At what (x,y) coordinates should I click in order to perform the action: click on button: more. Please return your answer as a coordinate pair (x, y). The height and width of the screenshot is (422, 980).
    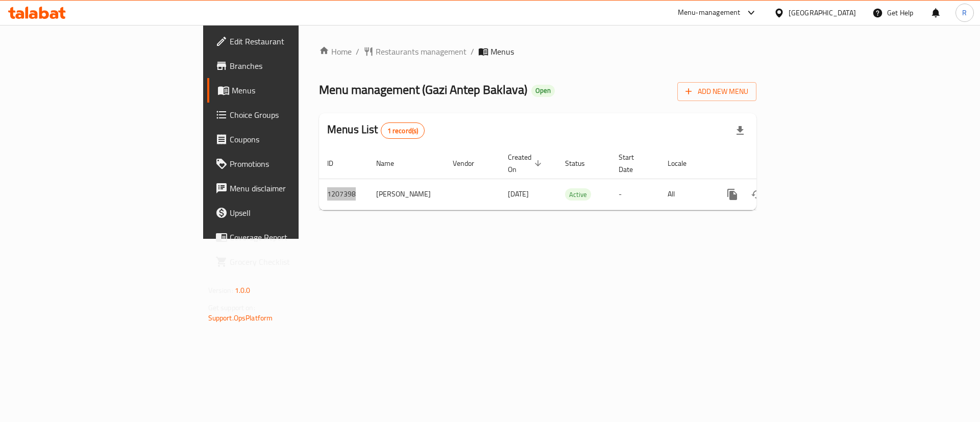
    Looking at the image, I should click on (732, 194).